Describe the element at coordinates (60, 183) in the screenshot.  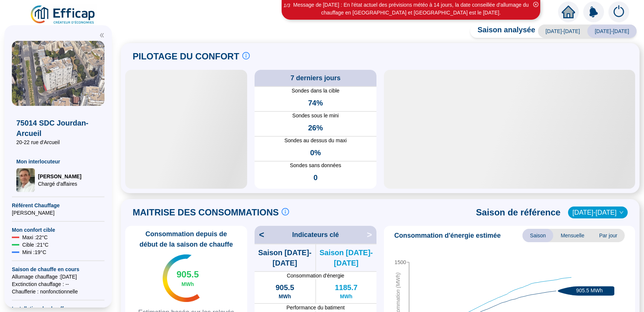
I see `span: Chargé d'affaires` at that location.